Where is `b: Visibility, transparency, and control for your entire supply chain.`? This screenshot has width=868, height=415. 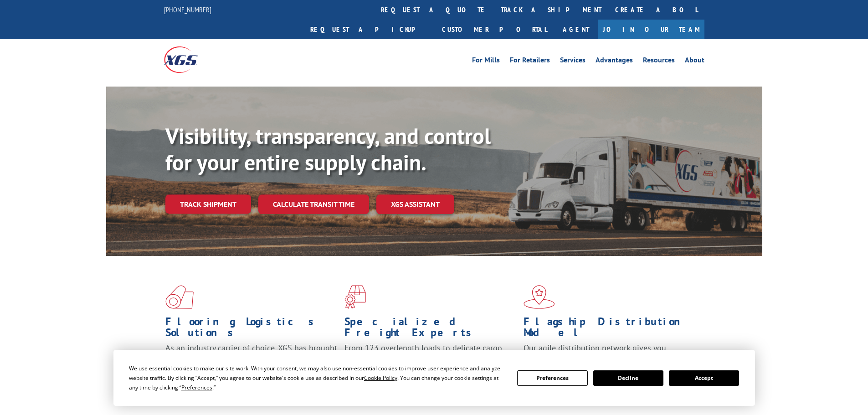 b: Visibility, transparency, and control for your entire supply chain. is located at coordinates (328, 149).